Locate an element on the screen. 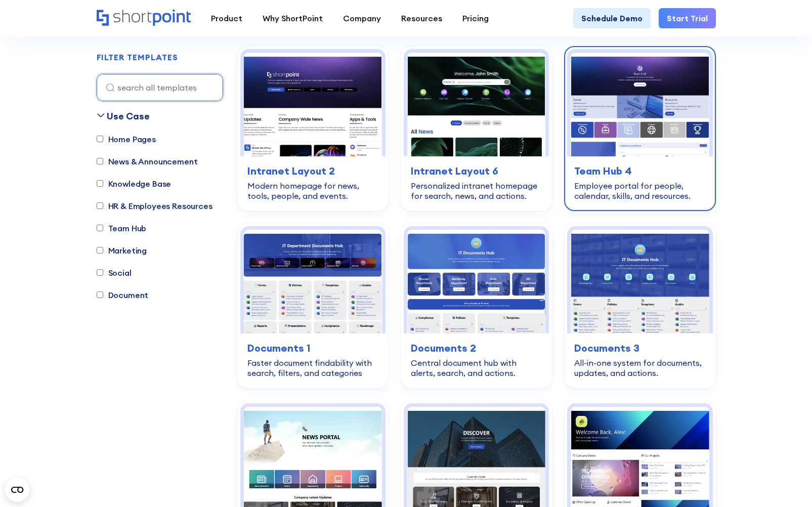 The height and width of the screenshot is (507, 812). label: Document is located at coordinates (123, 295).